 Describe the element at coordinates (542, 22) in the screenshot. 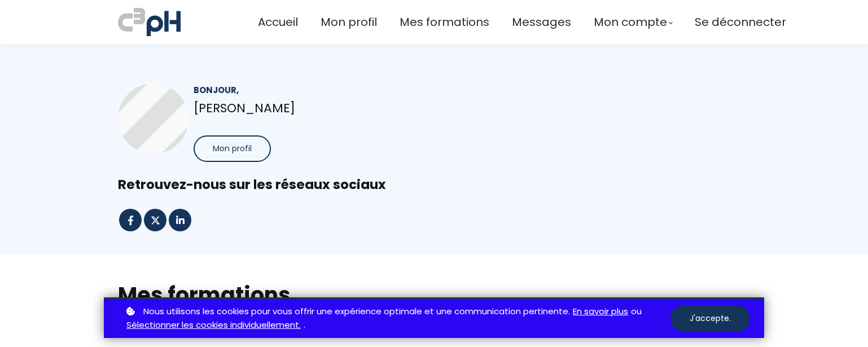

I see `a: Messages` at that location.